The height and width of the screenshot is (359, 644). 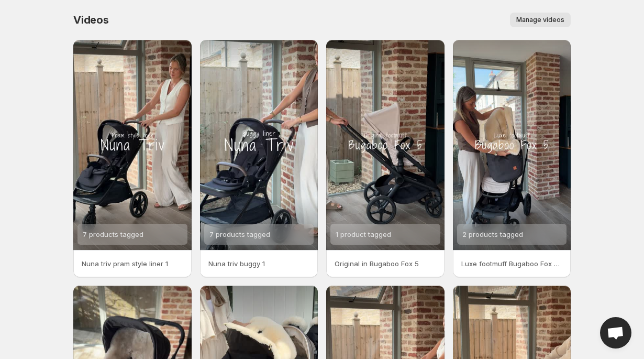 I want to click on p: Luxe footmuff Bugaboo Fox 5 1, so click(x=512, y=263).